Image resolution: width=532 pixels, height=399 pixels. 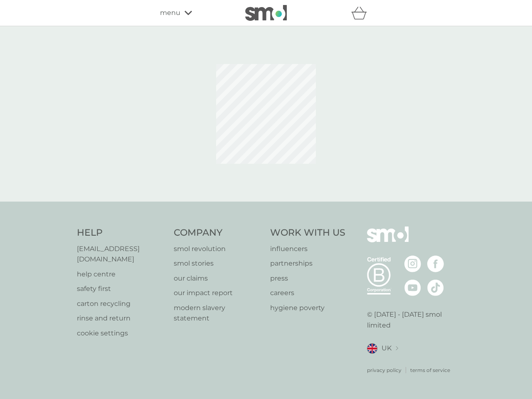 What do you see at coordinates (308, 308) in the screenshot?
I see `p: hygiene poverty` at bounding box center [308, 308].